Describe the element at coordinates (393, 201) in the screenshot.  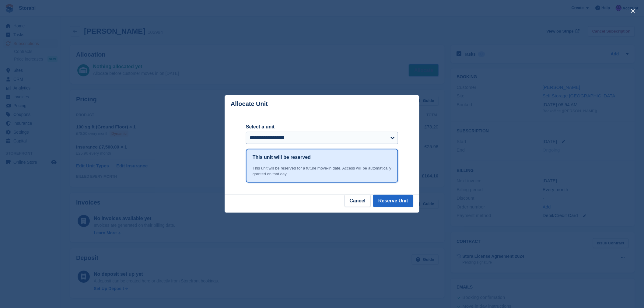
I see `button: Reserve Unit` at that location.